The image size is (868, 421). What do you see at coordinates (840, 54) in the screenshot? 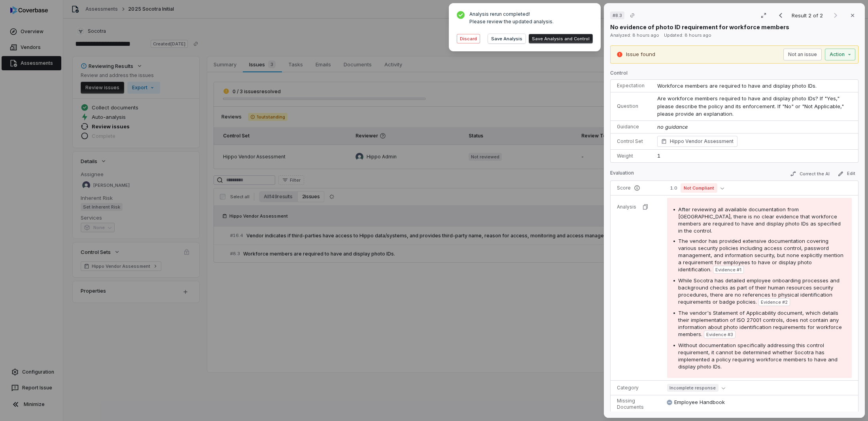
I see `button: Action` at bounding box center [840, 54].